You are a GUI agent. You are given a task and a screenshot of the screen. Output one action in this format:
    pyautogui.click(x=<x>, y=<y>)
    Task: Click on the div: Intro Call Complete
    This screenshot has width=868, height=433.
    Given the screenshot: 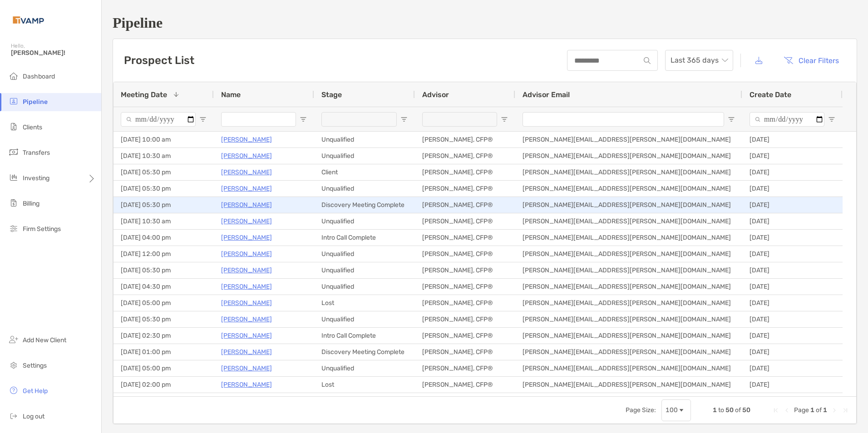 What is the action you would take?
    pyautogui.click(x=364, y=335)
    